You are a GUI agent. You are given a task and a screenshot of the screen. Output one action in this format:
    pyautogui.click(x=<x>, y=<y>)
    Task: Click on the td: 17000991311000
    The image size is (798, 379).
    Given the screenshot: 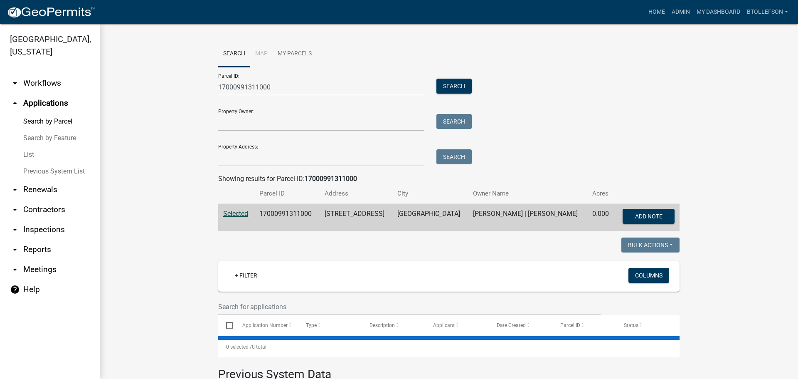 What is the action you would take?
    pyautogui.click(x=287, y=217)
    